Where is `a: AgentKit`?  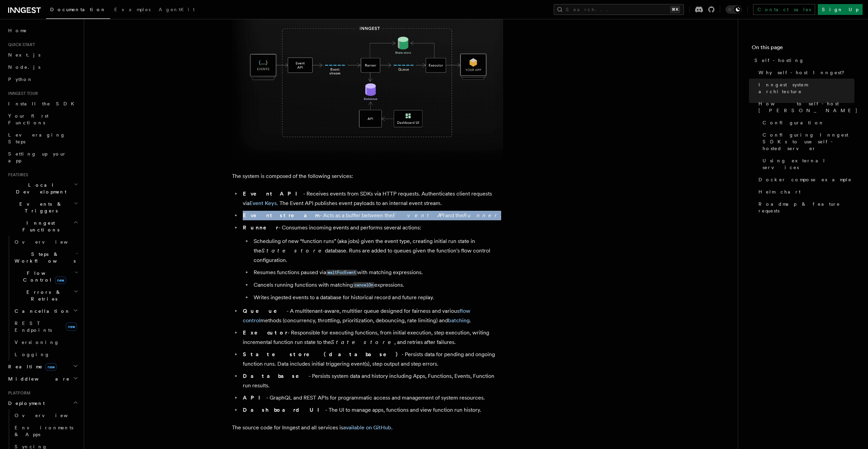 a: AgentKit is located at coordinates (176, 10).